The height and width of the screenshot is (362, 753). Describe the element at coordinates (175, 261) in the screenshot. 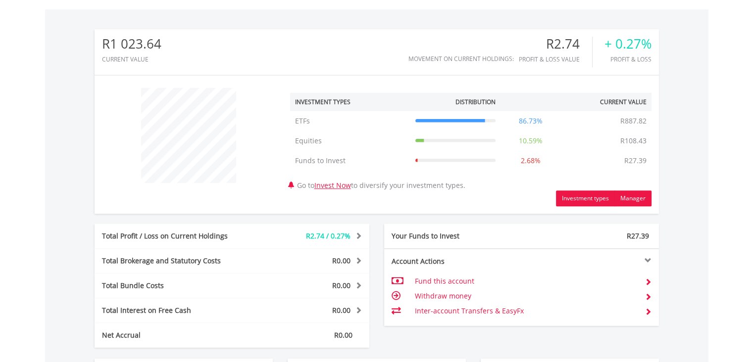

I see `div: Total Brokerage and Statutory Costs` at that location.